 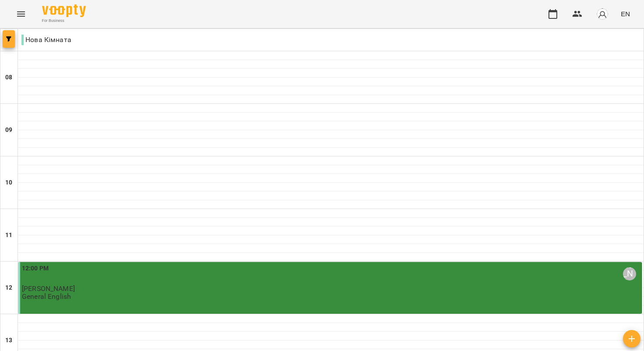 What do you see at coordinates (64, 20) in the screenshot?
I see `span: For Business` at bounding box center [64, 20].